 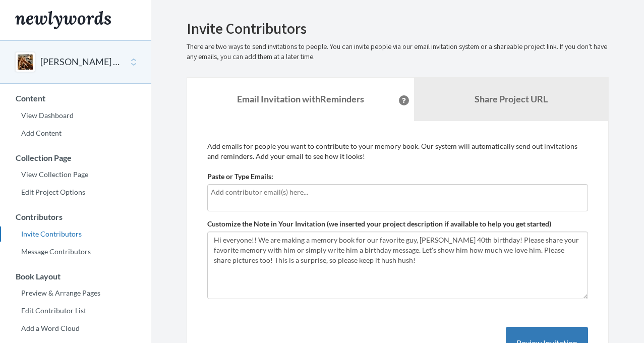 I want to click on img: Newlywords logo, so click(x=63, y=20).